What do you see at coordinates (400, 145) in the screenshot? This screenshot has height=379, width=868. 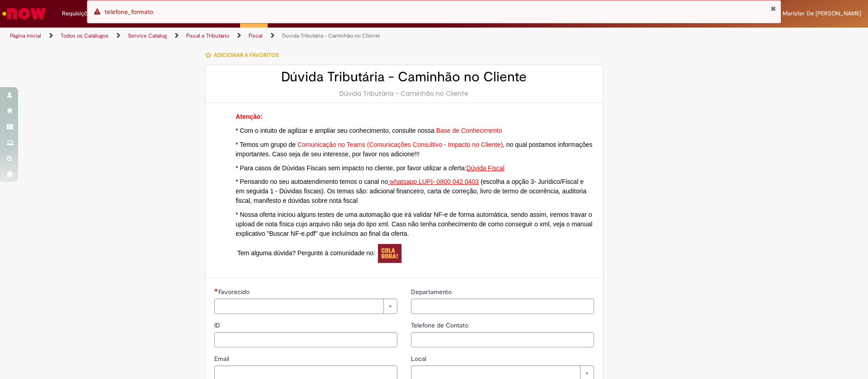 I see `span: Comunicação no Teams (Comunicações Consultivo - Impacto no Cliente)` at bounding box center [400, 145].